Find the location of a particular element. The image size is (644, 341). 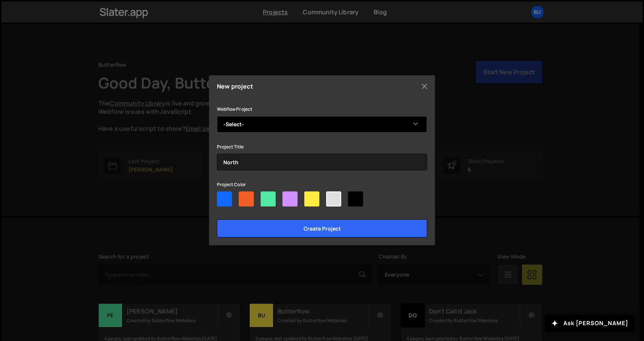

label: Project Color is located at coordinates (231, 184).